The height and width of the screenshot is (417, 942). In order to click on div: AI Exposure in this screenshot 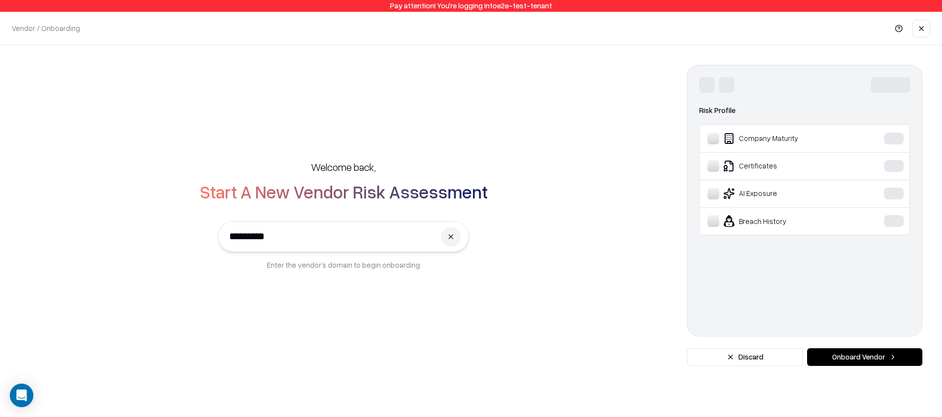, I will do `click(781, 193)`.